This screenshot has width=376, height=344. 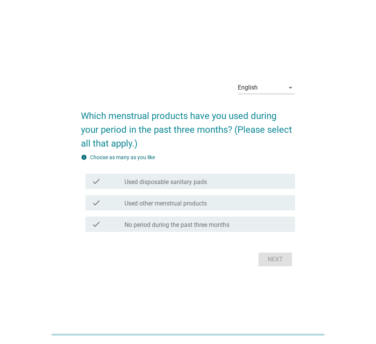 What do you see at coordinates (123, 157) in the screenshot?
I see `label: Choose as many as you like` at bounding box center [123, 157].